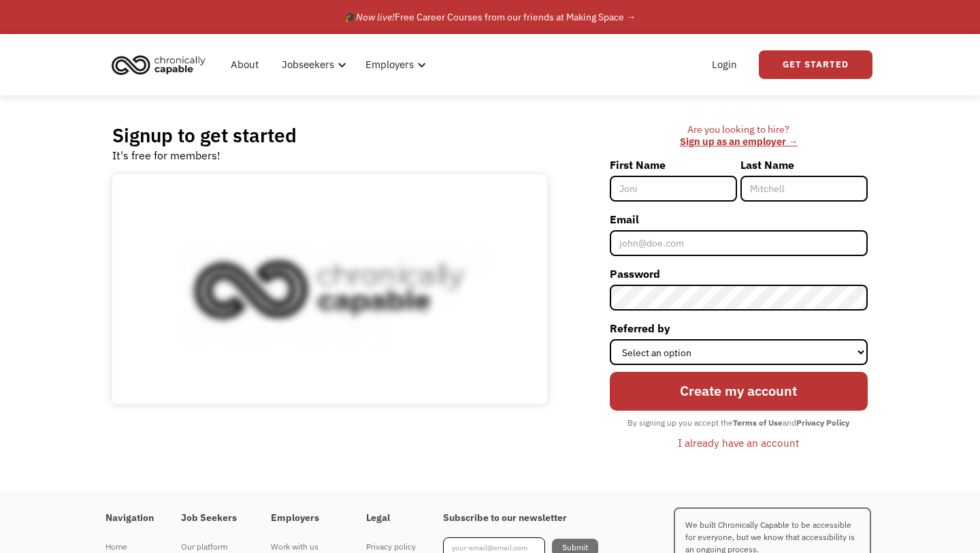 This screenshot has width=980, height=553. Describe the element at coordinates (521, 518) in the screenshot. I see `h4: Subscribe to our newsletter` at that location.